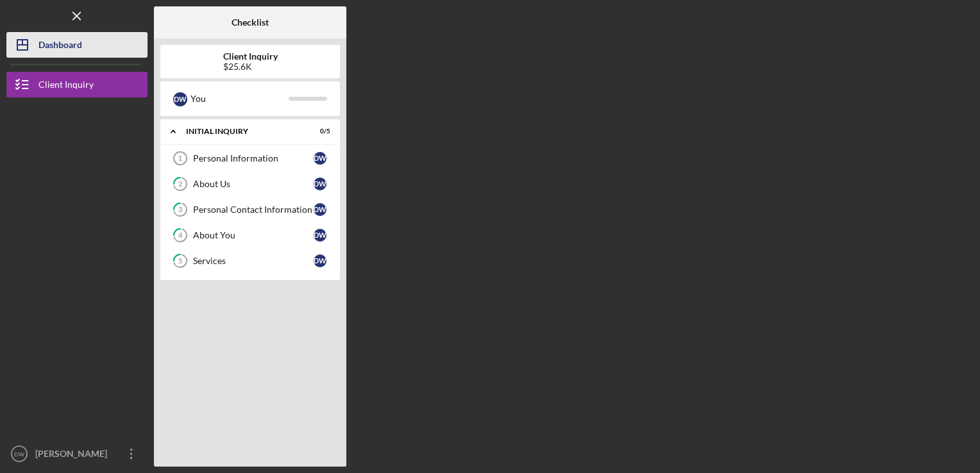 Image resolution: width=980 pixels, height=473 pixels. Describe the element at coordinates (250, 235) in the screenshot. I see `a: 4About YouDW` at that location.